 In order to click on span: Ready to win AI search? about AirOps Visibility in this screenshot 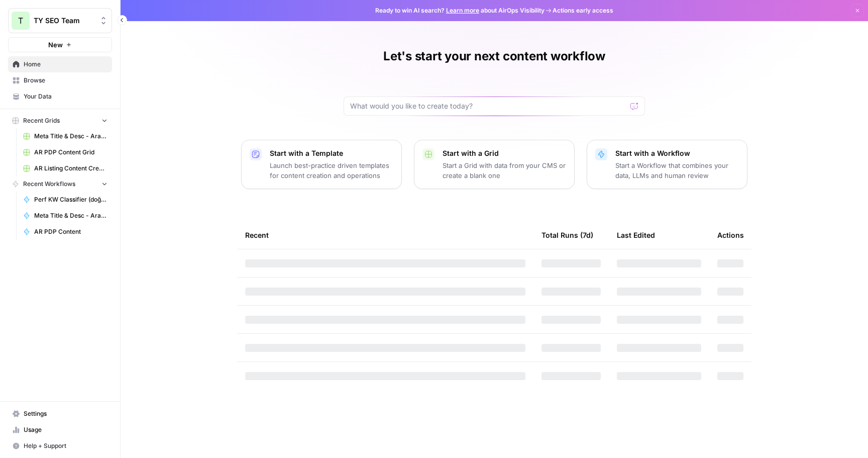, I will do `click(460, 11)`.